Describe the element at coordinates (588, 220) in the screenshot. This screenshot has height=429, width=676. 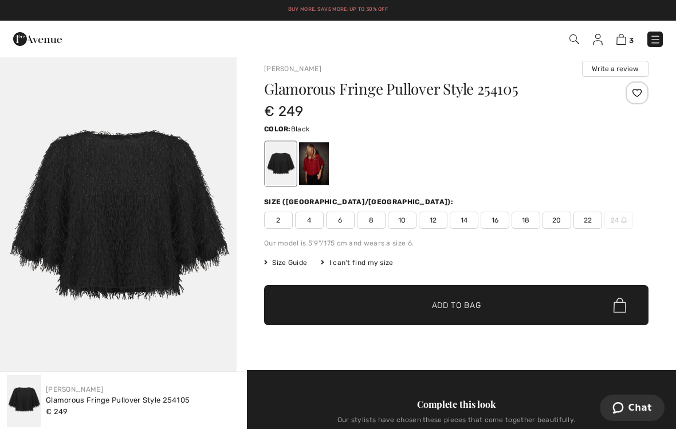
I see `span: 22` at that location.